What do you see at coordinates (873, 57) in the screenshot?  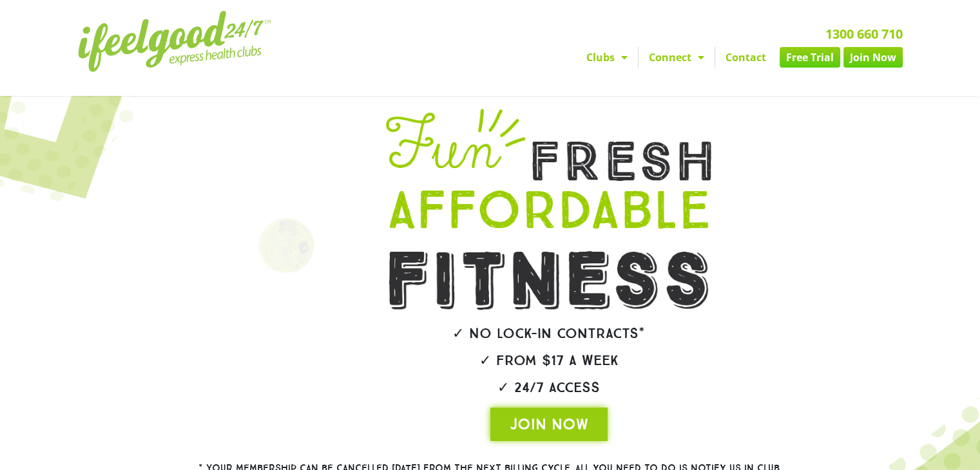 I see `a: Join Now` at bounding box center [873, 57].